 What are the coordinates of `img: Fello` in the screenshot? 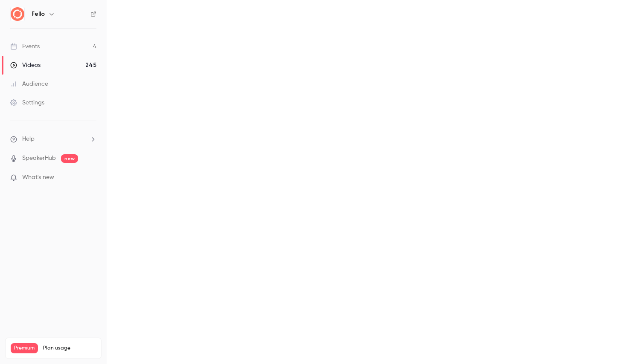 It's located at (17, 14).